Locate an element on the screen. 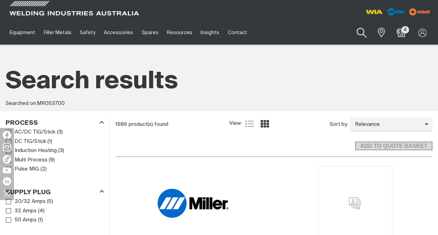 Image resolution: width=438 pixels, height=235 pixels. h3: Process is located at coordinates (22, 123).